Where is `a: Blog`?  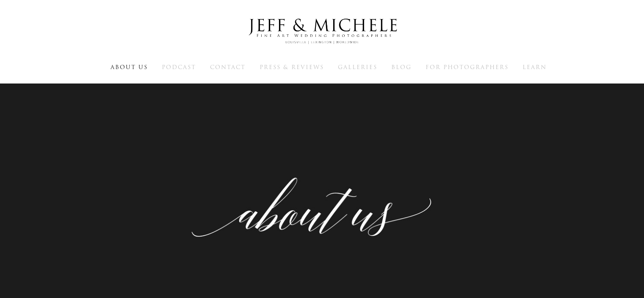
a: Blog is located at coordinates (401, 67).